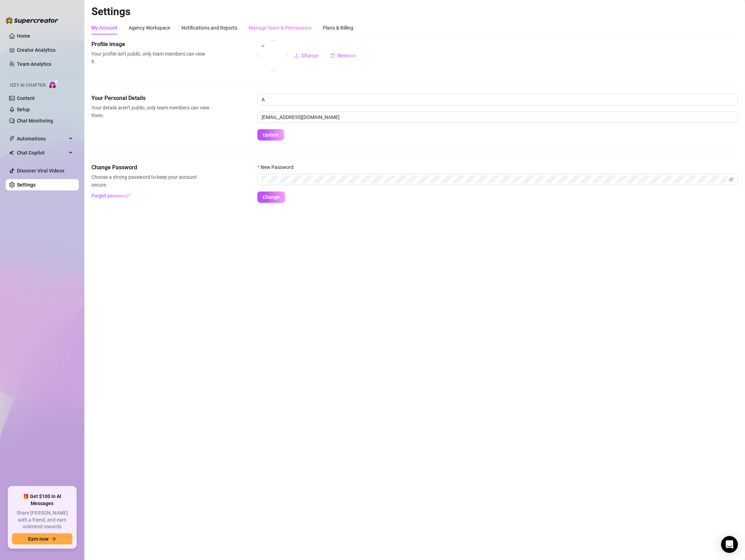  What do you see at coordinates (35, 121) in the screenshot?
I see `a: Chat Monitoring` at bounding box center [35, 121].